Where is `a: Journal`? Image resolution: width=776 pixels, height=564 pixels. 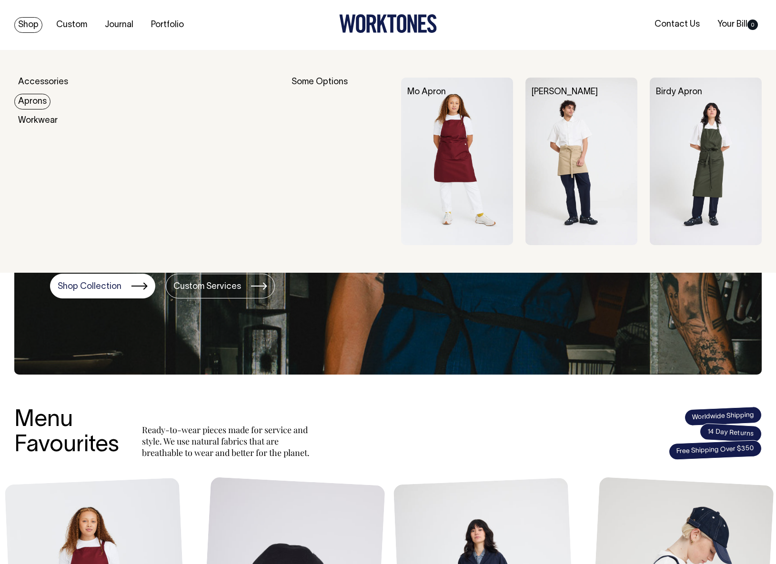 a: Journal is located at coordinates (119, 25).